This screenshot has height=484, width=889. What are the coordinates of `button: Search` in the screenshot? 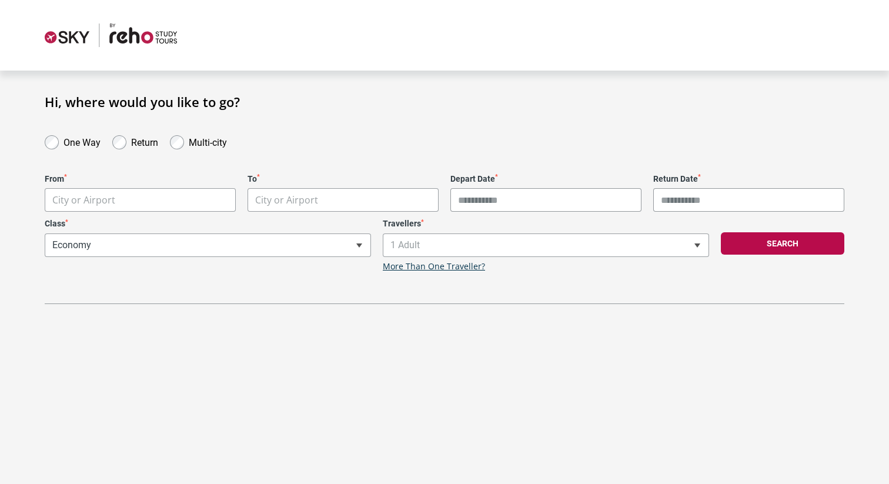 It's located at (783, 243).